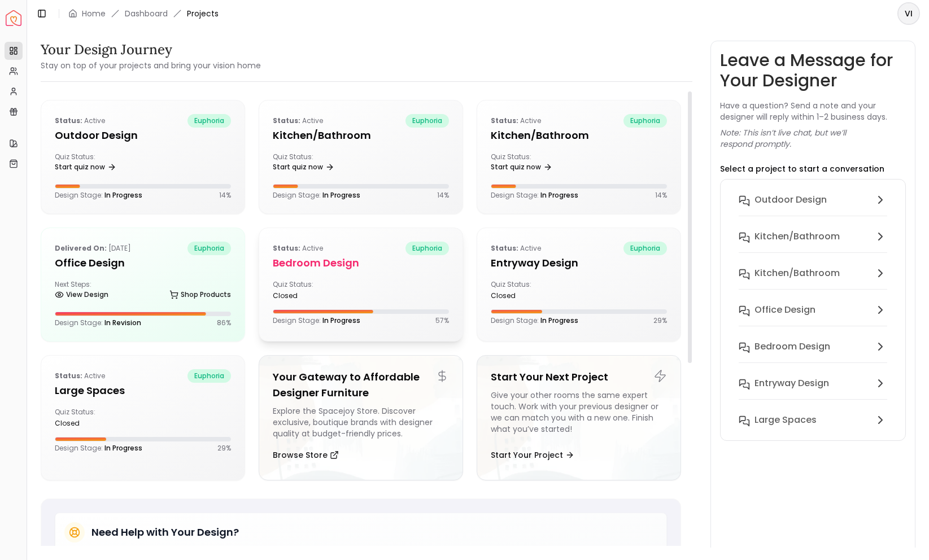 The height and width of the screenshot is (560, 929). What do you see at coordinates (151, 66) in the screenshot?
I see `small: Stay on top of your projects and bring your vision home` at bounding box center [151, 66].